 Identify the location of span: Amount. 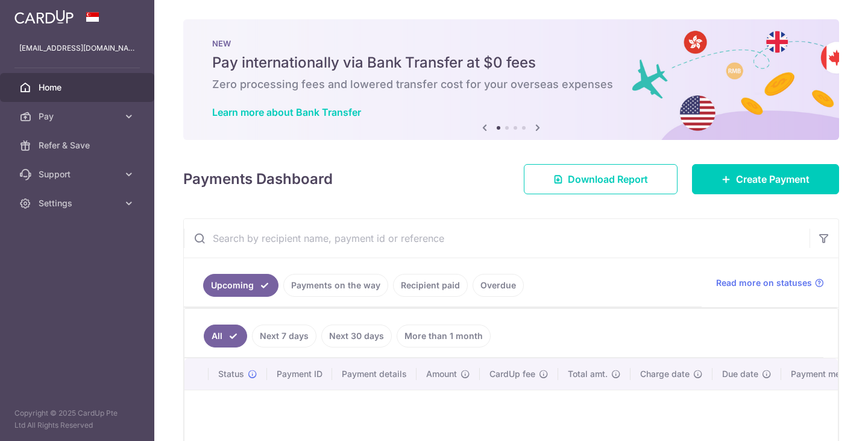
(442, 374).